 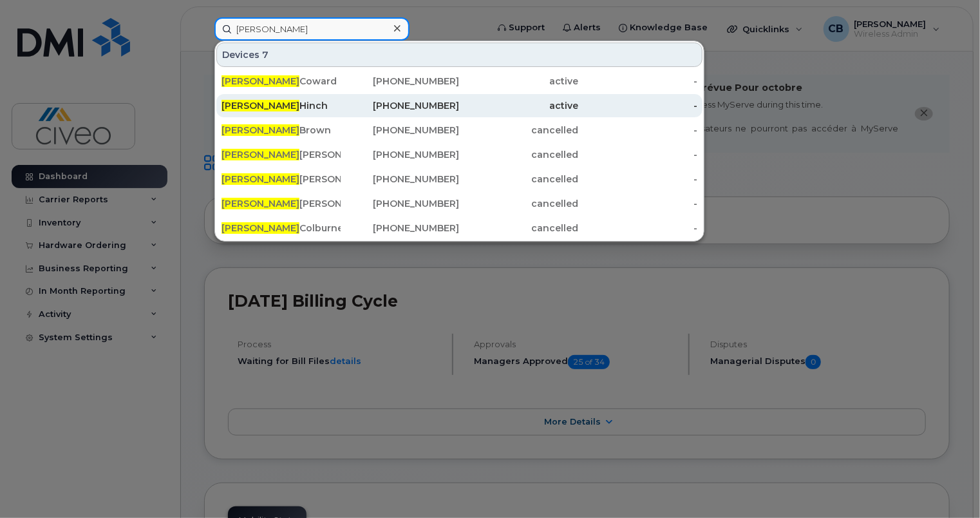 What do you see at coordinates (459, 54) in the screenshot?
I see `div: Devices` at bounding box center [459, 54].